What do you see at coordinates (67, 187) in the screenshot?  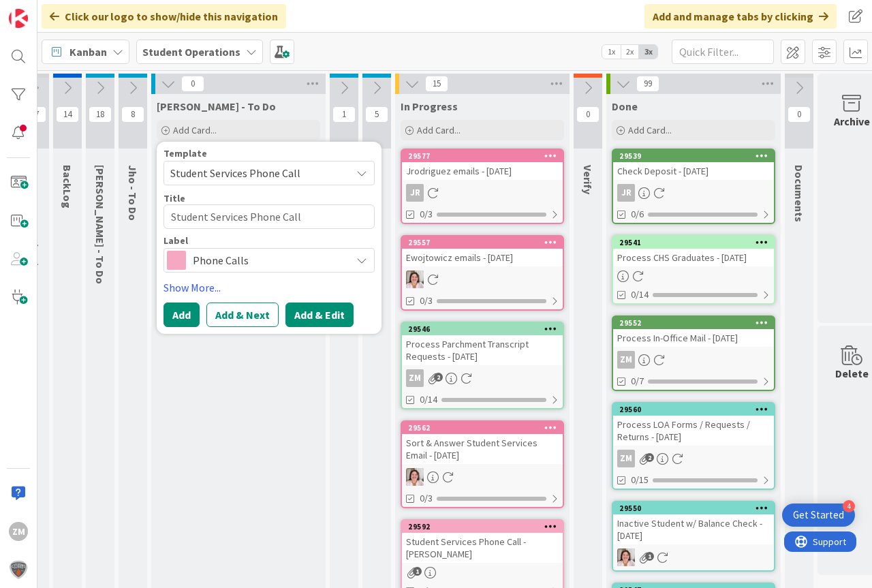 I see `span: BackLog` at bounding box center [67, 187].